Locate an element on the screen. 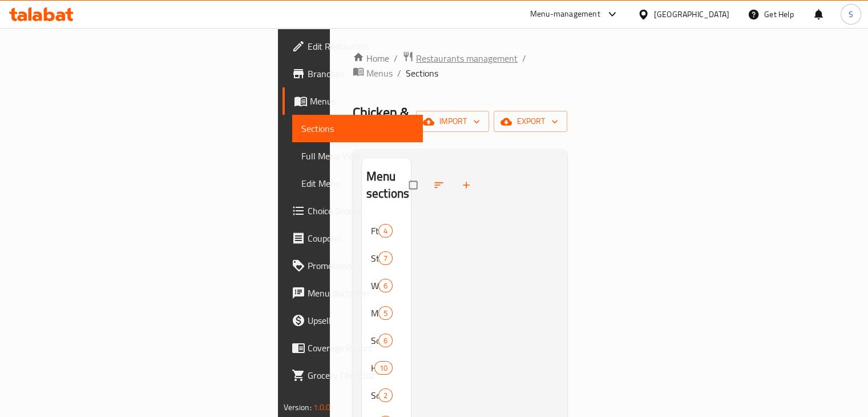 This screenshot has height=417, width=868. a: Menu disclaimer is located at coordinates (353, 293).